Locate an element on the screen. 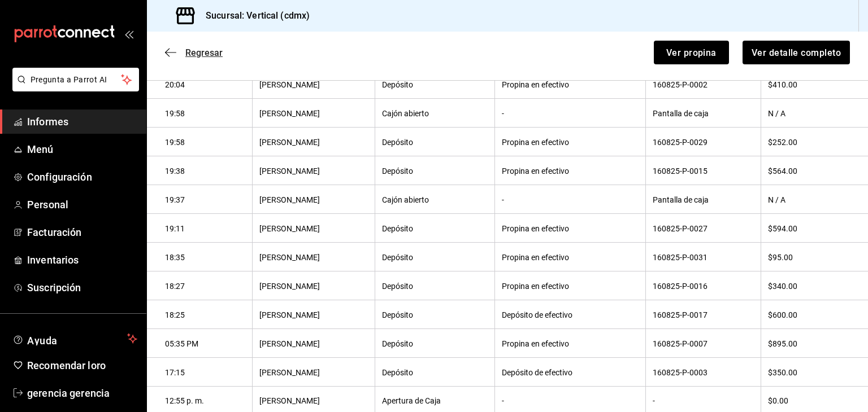 This screenshot has width=868, height=412. font: Ayuda is located at coordinates (42, 341).